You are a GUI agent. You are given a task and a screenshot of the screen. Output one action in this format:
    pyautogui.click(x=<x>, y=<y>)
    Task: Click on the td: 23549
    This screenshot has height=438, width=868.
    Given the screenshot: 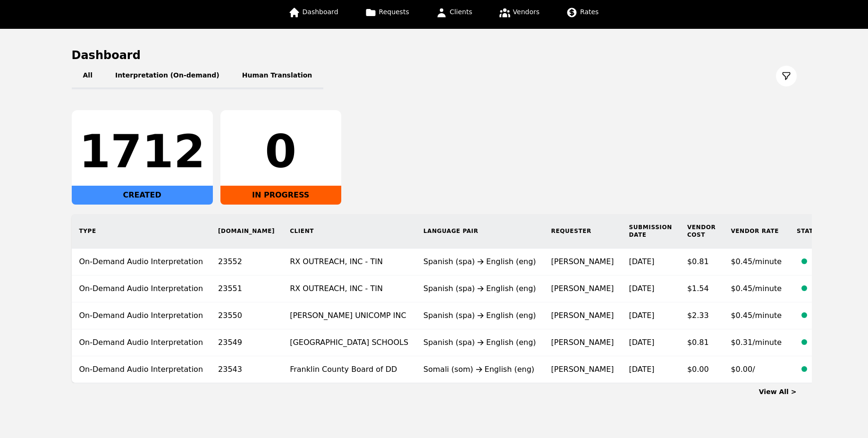 What is the action you would take?
    pyautogui.click(x=246, y=342)
    